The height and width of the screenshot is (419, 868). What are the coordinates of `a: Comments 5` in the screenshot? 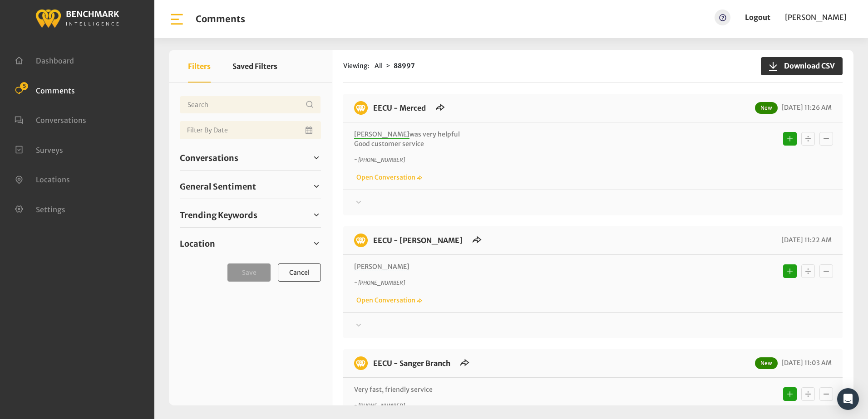 It's located at (45, 90).